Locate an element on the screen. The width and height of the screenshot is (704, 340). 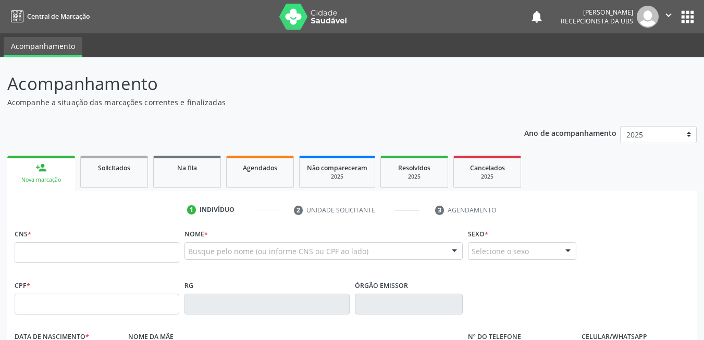
p: Acompanhe a situação das marcações correntes e finalizadas is located at coordinates (249, 102).